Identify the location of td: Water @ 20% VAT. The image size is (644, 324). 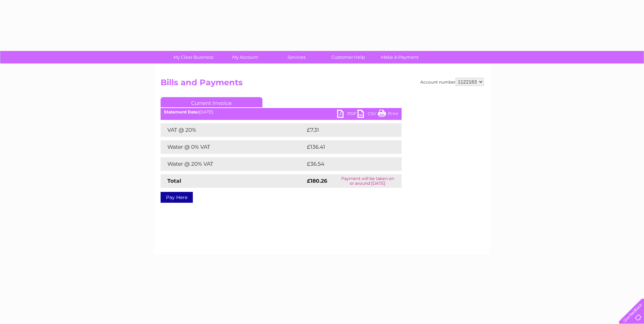
(233, 164).